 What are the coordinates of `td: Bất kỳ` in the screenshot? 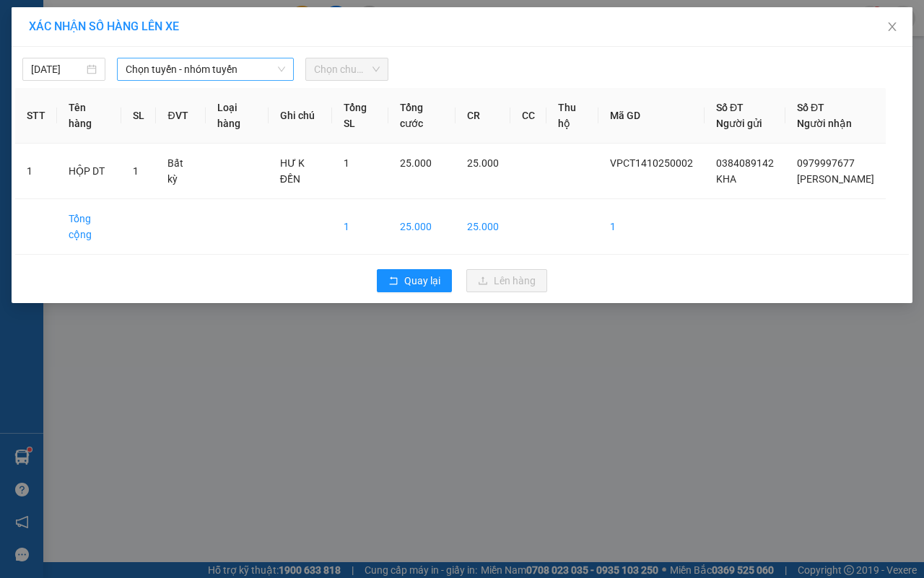 It's located at (180, 171).